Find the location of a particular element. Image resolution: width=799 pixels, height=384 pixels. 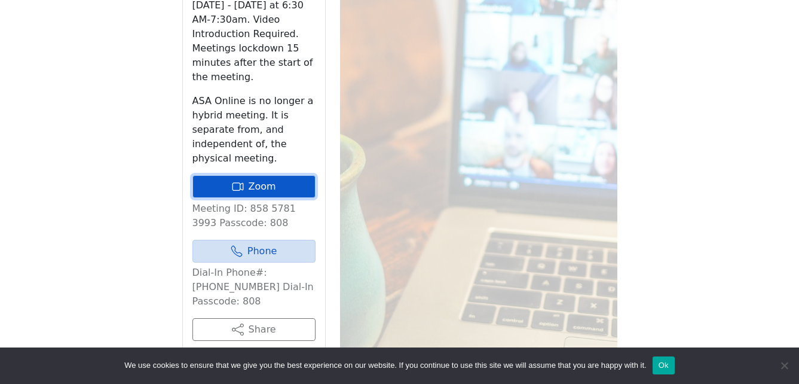

p: ASA Online is no longer a hybrid meeting. It is separate from, and independent of, the physical m... is located at coordinates (254, 130).